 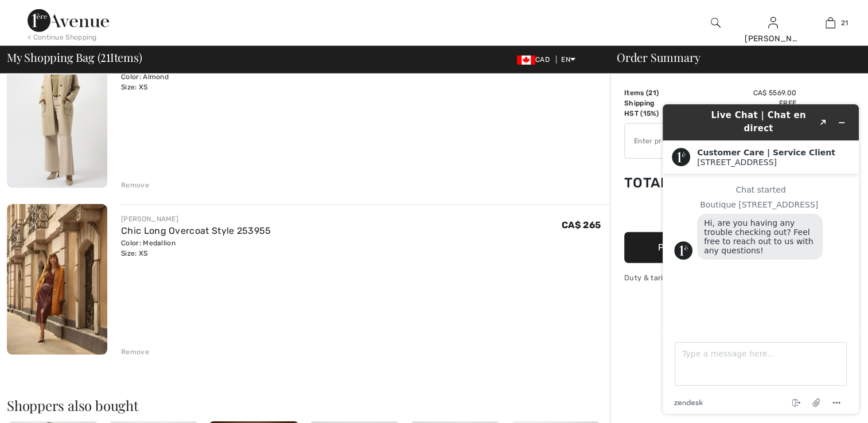 What do you see at coordinates (773, 23) in the screenshot?
I see `a: Sign In` at bounding box center [773, 23].